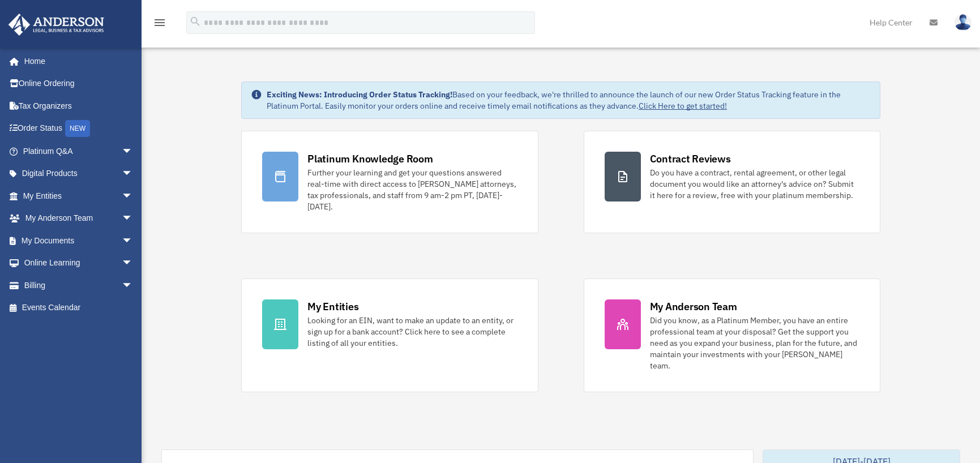  Describe the element at coordinates (359, 95) in the screenshot. I see `strong: Exciting News: Introducing Order Status Tracking!` at that location.